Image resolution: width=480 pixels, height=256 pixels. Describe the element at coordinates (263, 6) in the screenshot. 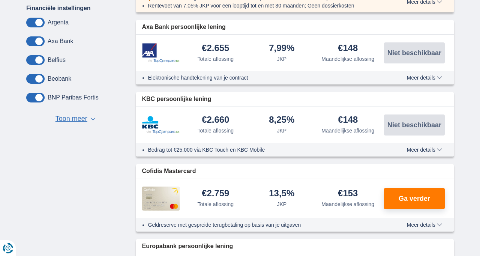

I see `li: Rentevoet van 7,05% JKP voor een looptijd tot en met 30 maanden; Geen dossierkosten` at that location.